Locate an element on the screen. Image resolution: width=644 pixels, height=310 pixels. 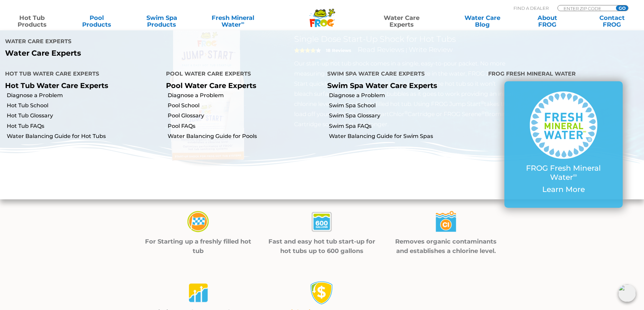
a: Water CareBlog is located at coordinates (482, 21).